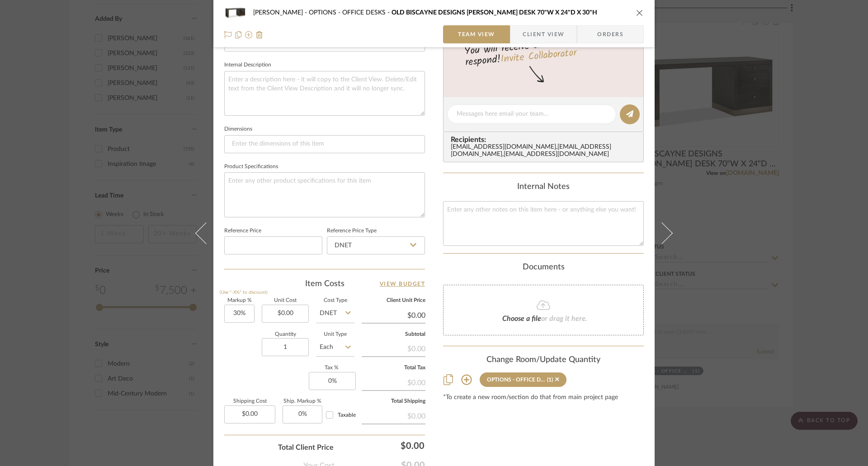  I want to click on span: Client View, so click(544, 35).